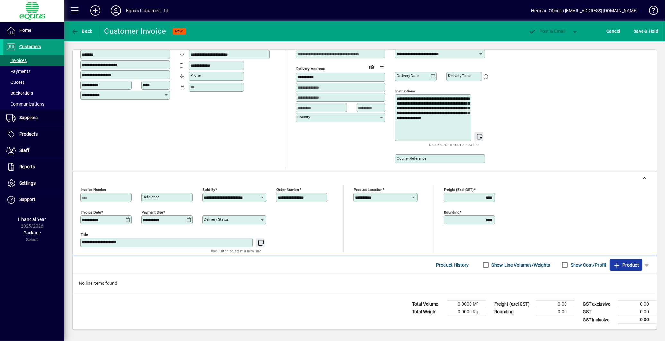  Describe the element at coordinates (466, 312) in the screenshot. I see `td: 0.0000 Kg` at that location.